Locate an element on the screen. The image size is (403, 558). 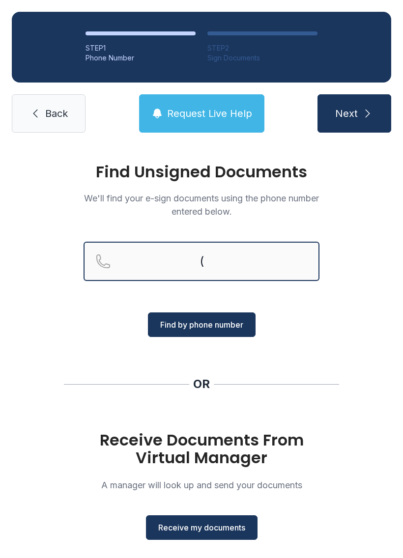
p: We'll find your e-sign documents using the phone number entered below. is located at coordinates (201, 205).